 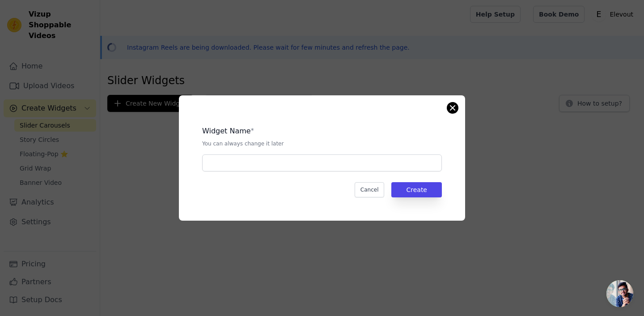 I want to click on button: Cancel, so click(x=369, y=190).